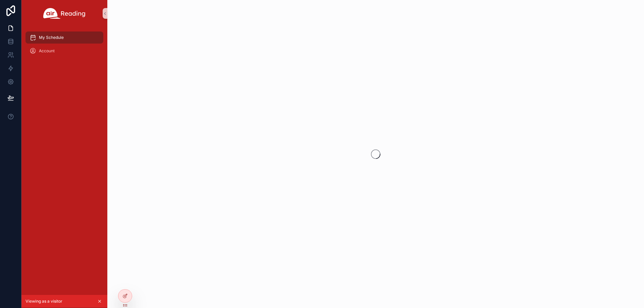  I want to click on span: Viewing as a visitor, so click(44, 301).